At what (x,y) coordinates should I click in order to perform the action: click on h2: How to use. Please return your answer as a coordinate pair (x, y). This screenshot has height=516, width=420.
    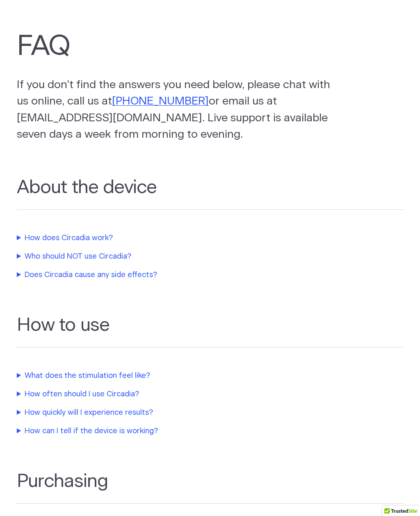
    Looking at the image, I should click on (210, 330).